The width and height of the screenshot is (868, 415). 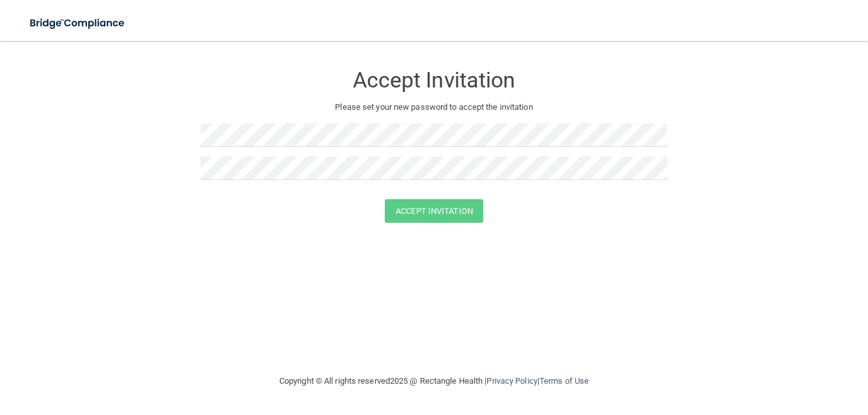 I want to click on a: Privacy Policy, so click(x=512, y=380).